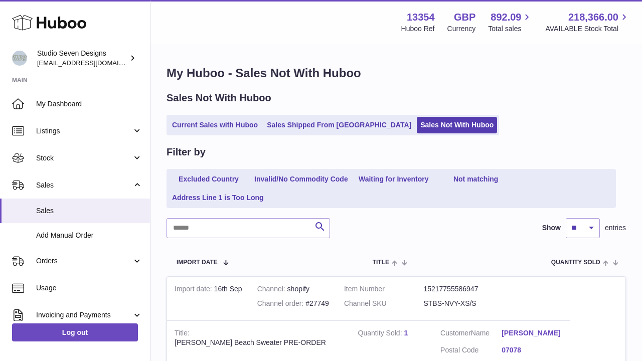 Image resolution: width=642 pixels, height=361 pixels. What do you see at coordinates (532, 350) in the screenshot?
I see `a: 07078` at bounding box center [532, 350].